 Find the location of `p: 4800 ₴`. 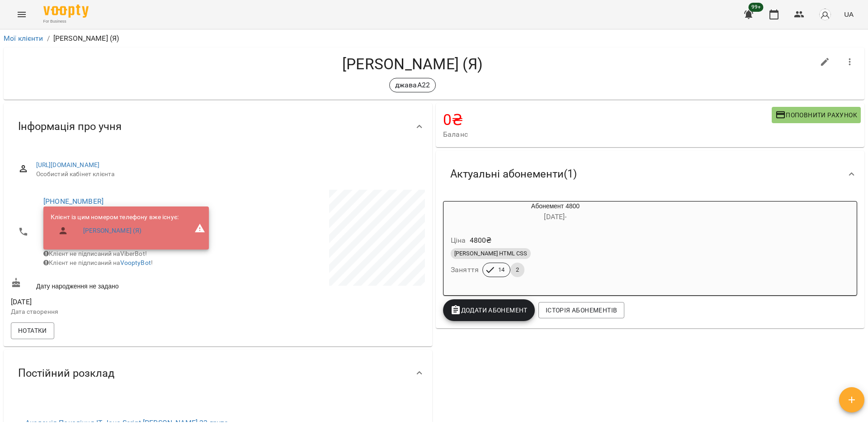

p: 4800 ₴ is located at coordinates (480, 240).